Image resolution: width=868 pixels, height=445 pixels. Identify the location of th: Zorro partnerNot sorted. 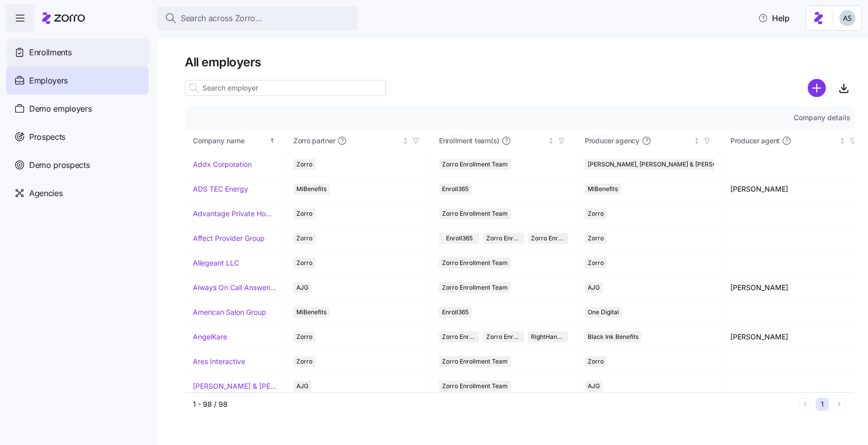
(358, 141).